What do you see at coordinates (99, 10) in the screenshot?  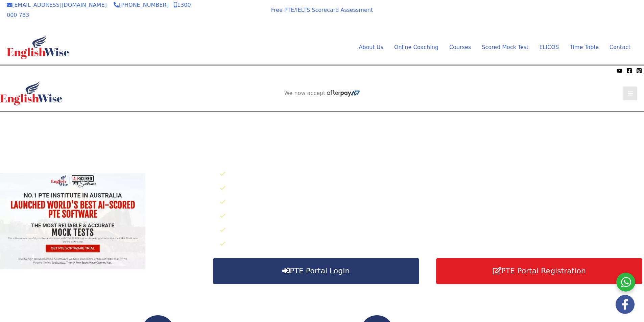 I see `a: 1300 000 783` at bounding box center [99, 10].